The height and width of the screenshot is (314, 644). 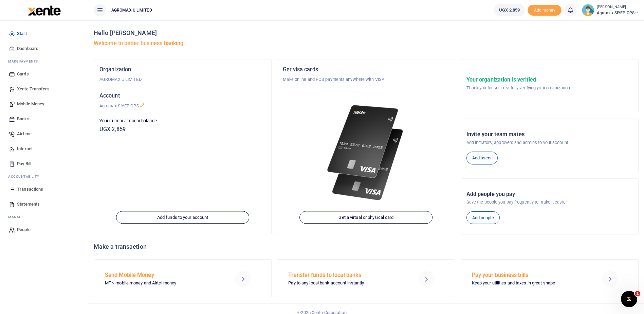 What do you see at coordinates (182, 96) in the screenshot?
I see `h5: Account` at bounding box center [182, 96].